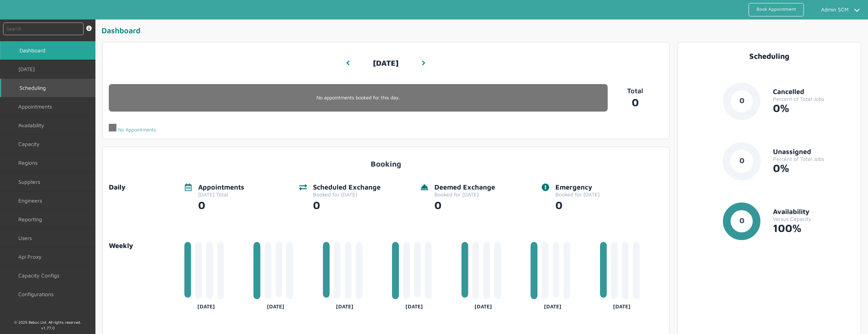 Image resolution: width=868 pixels, height=334 pixels. What do you see at coordinates (38, 295) in the screenshot?
I see `span: Configurations` at bounding box center [38, 295].